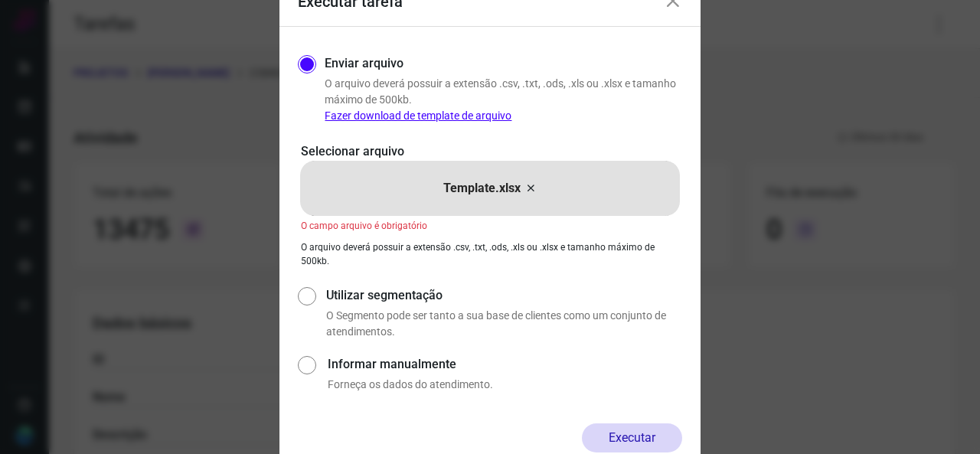 This screenshot has width=980, height=454. I want to click on label: Utilizar segmentação, so click(503, 296).